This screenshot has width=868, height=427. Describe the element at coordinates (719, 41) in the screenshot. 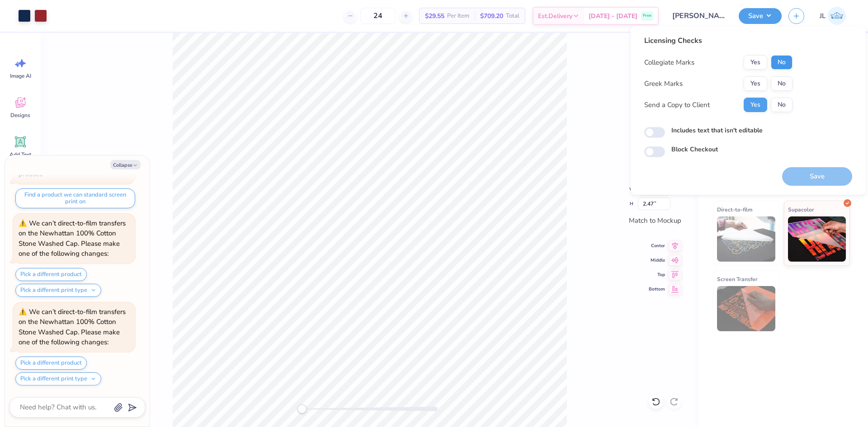

I see `div: Licensing Checks` at that location.